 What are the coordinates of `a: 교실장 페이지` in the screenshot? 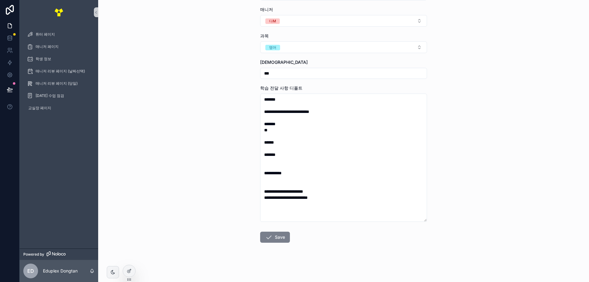 It's located at (59, 108).